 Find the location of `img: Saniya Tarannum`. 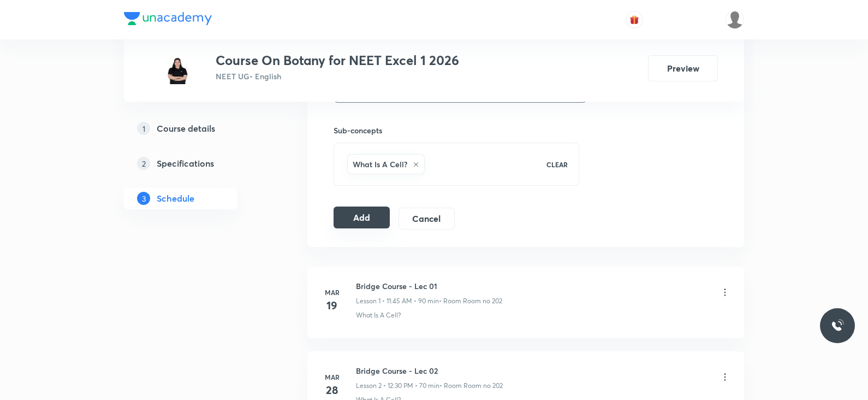

img: Saniya Tarannum is located at coordinates (735, 20).